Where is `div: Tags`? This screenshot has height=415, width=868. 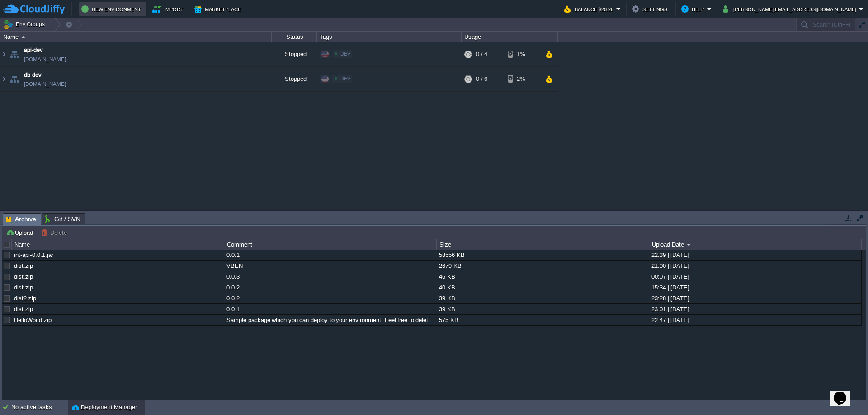 div: Tags is located at coordinates (389, 37).